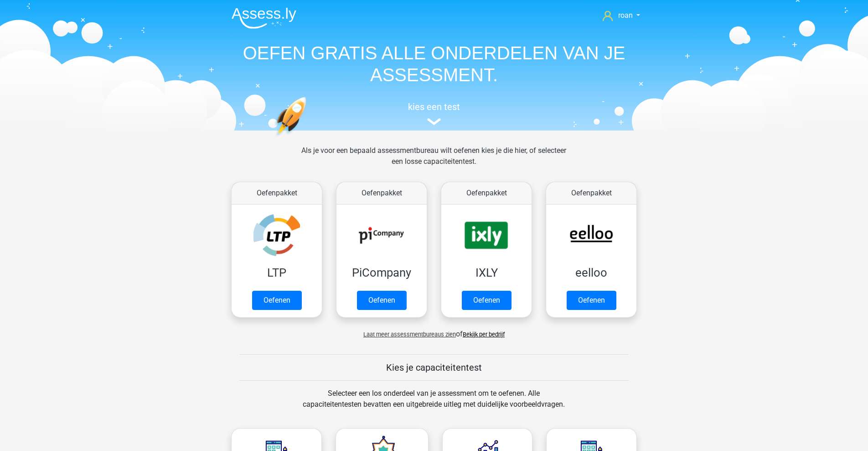 The image size is (868, 451). I want to click on div: Selecteer een los onderdeel van je assessment om te oefenen. Alle capaciteitentesten bevatten een..., so click(433, 405).